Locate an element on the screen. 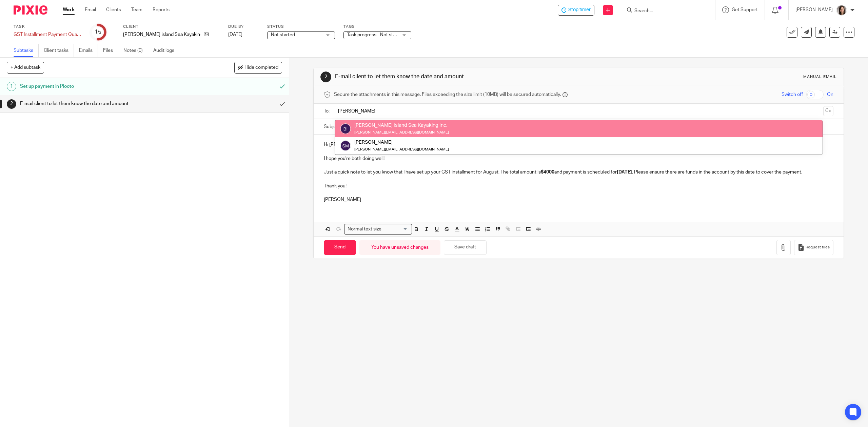 This screenshot has height=427, width=868. a: Emails is located at coordinates (88, 50).